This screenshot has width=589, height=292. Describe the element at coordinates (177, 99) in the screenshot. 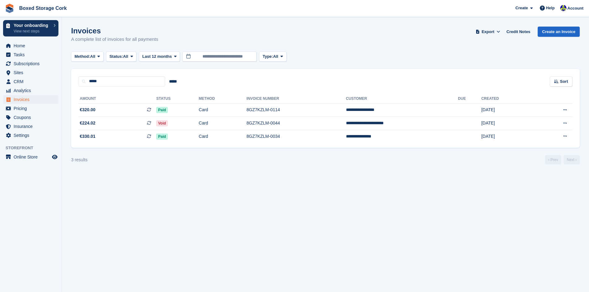

I see `th: Status` at that location.